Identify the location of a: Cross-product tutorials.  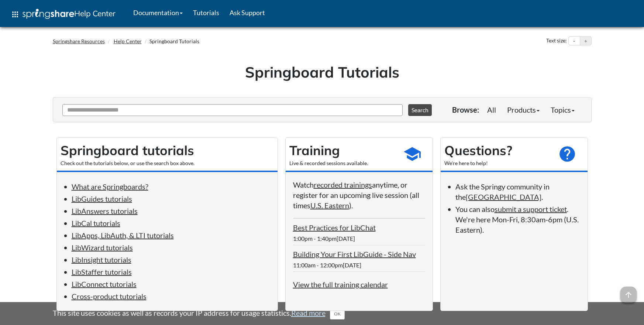
(109, 296).